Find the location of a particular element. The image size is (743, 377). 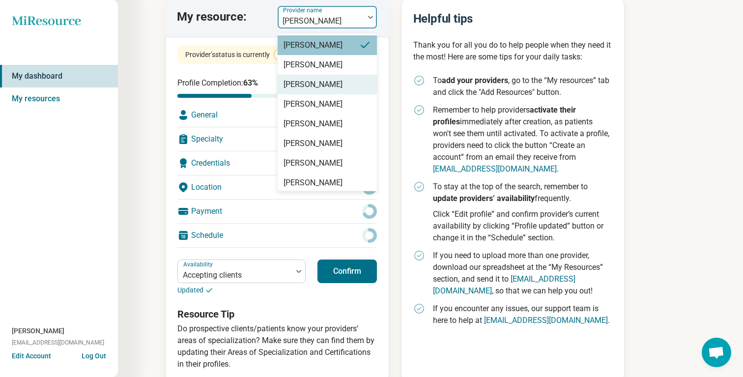

label: Provider name is located at coordinates (303, 10).